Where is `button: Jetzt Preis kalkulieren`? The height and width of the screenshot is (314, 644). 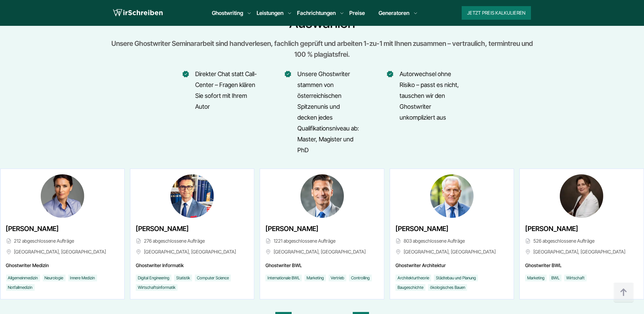
button: Jetzt Preis kalkulieren is located at coordinates (496, 13).